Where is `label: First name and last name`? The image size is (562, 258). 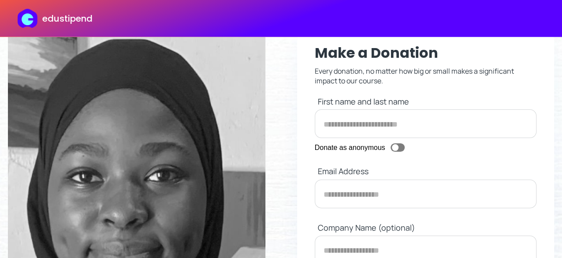 label: First name and last name is located at coordinates (427, 101).